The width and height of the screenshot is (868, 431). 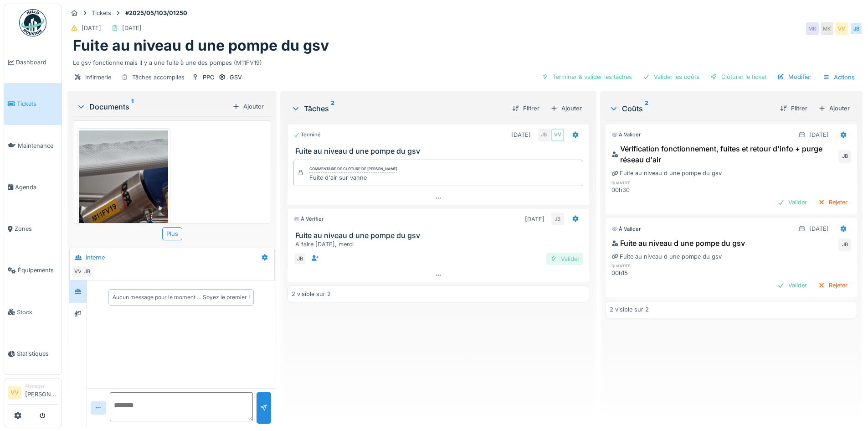 What do you see at coordinates (32, 228) in the screenshot?
I see `a: Zones` at bounding box center [32, 228].